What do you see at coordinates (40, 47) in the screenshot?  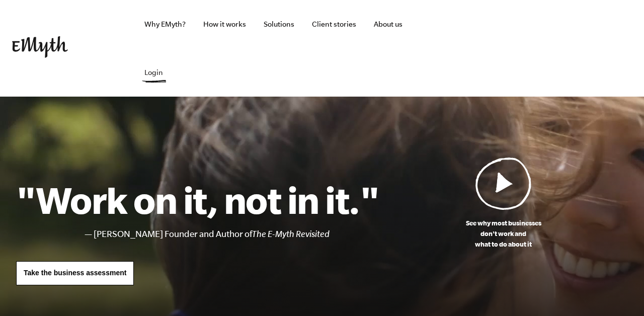 I see `img: EMyth` at bounding box center [40, 47].